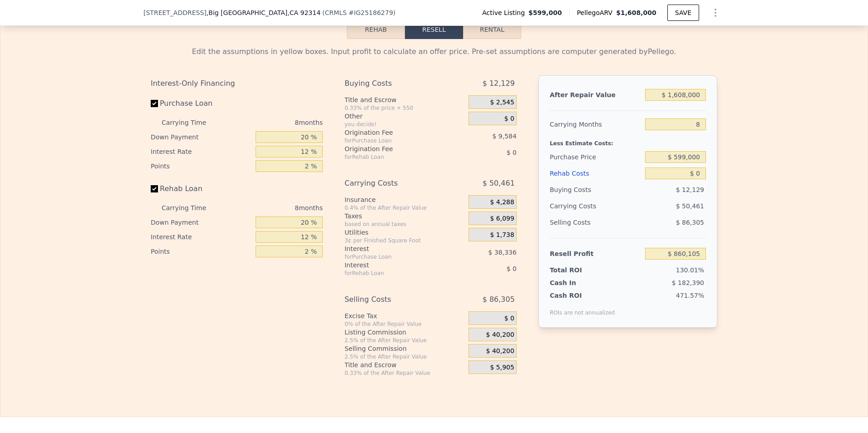 This screenshot has height=433, width=868. What do you see at coordinates (595, 95) in the screenshot?
I see `div: After Repair Value` at bounding box center [595, 95].